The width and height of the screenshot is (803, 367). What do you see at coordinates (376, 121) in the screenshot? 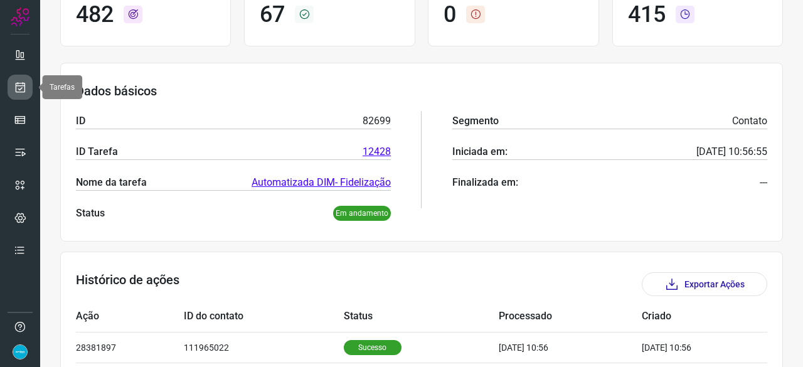
I see `p: 82699` at bounding box center [376, 121].